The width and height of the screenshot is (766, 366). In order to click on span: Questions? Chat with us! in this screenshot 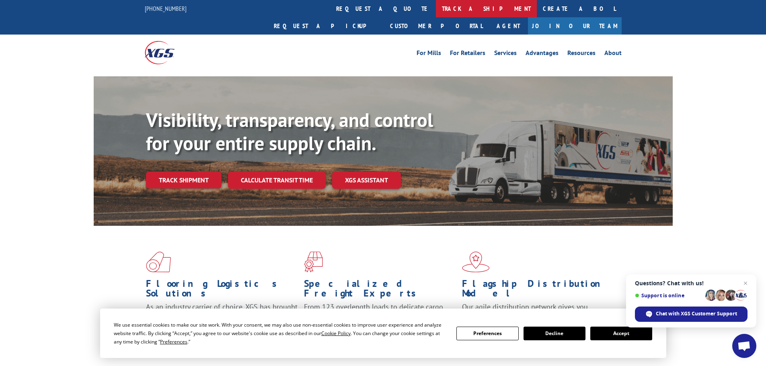, I will do `click(691, 283)`.